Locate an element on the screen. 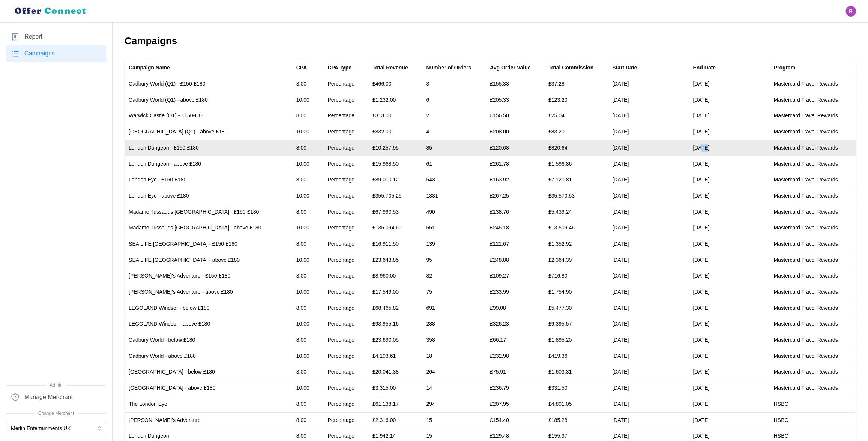 The width and height of the screenshot is (868, 441). td: £83.20 is located at coordinates (577, 132).